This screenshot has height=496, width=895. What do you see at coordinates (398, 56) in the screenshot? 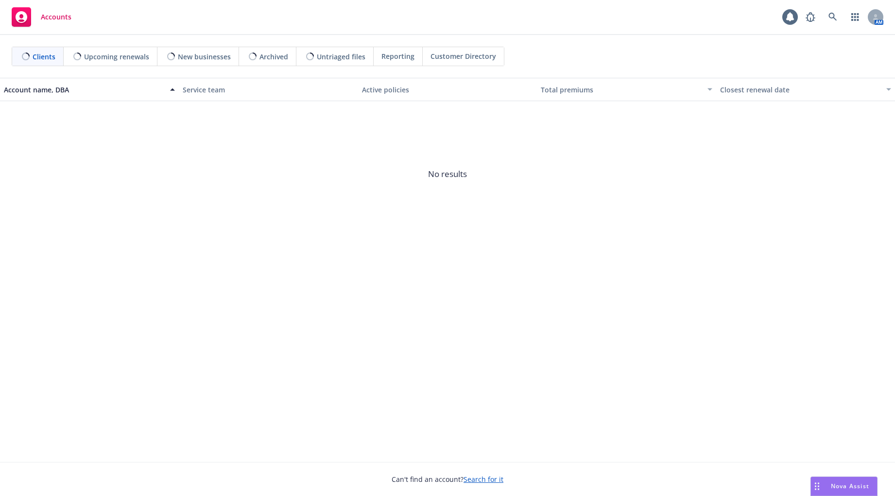
I see `span: Reporting` at bounding box center [398, 56].